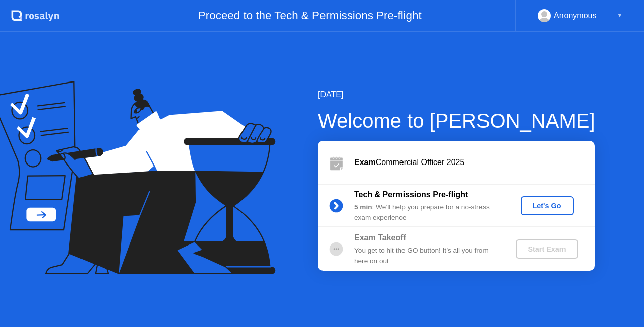 Image resolution: width=644 pixels, height=327 pixels. I want to click on div: Start Exam, so click(546, 249).